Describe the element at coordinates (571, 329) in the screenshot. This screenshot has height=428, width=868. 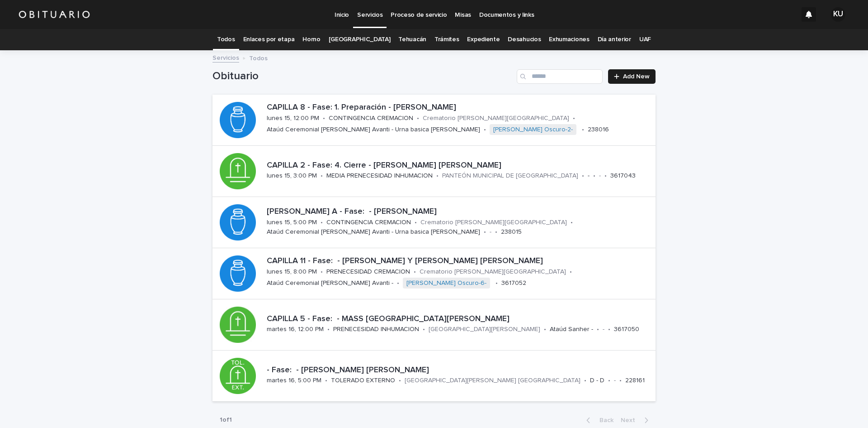
I see `p: Ataúd Sanher -` at that location.